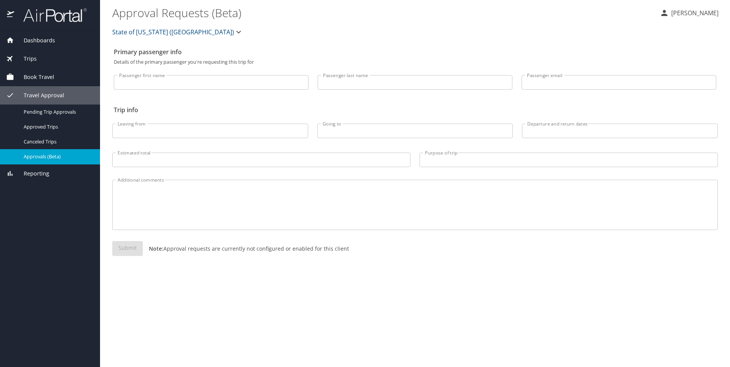 The height and width of the screenshot is (367, 730). Describe the element at coordinates (11, 15) in the screenshot. I see `img: icon-airportal.png` at that location.